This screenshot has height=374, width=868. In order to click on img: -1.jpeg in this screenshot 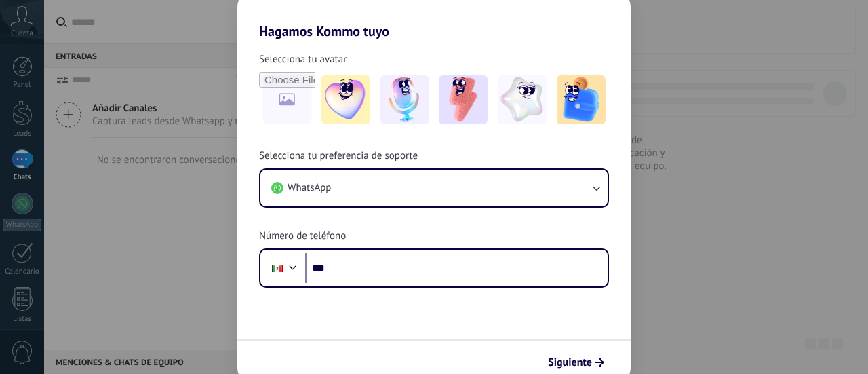, I will do `click(345, 99)`.